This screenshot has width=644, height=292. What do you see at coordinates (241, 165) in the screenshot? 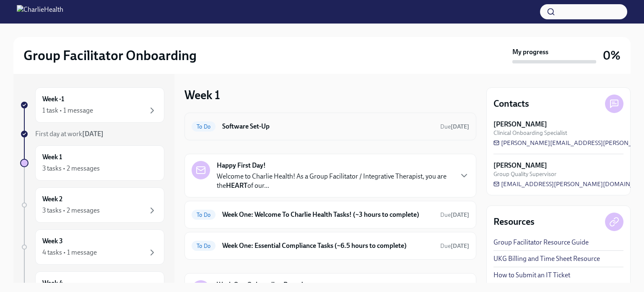
I see `strong: Happy First Day!` at bounding box center [241, 165].